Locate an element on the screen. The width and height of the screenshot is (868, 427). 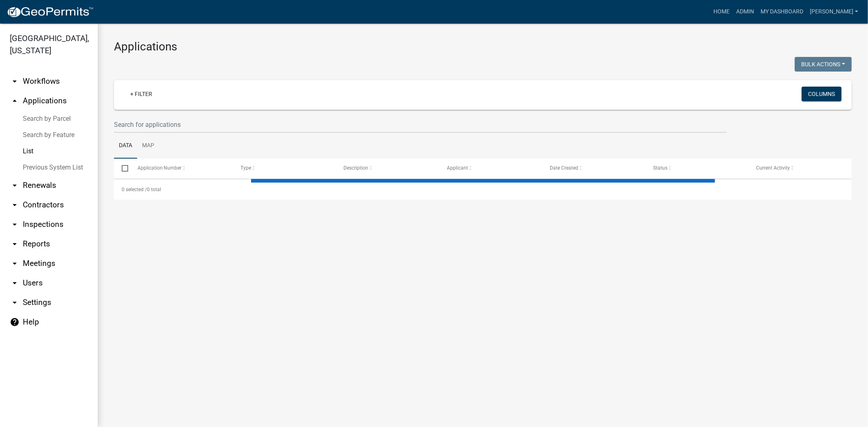
button: Bulk Actions is located at coordinates (823, 64).